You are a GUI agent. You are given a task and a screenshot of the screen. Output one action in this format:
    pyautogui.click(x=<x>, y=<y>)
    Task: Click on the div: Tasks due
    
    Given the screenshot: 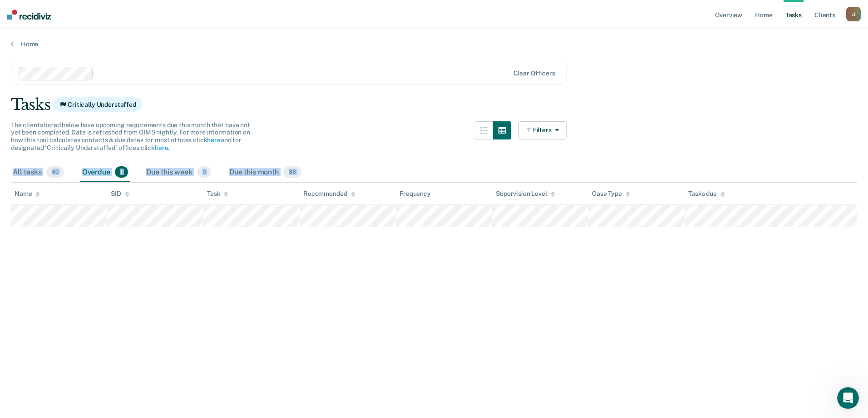 What is the action you would take?
    pyautogui.click(x=707, y=194)
    